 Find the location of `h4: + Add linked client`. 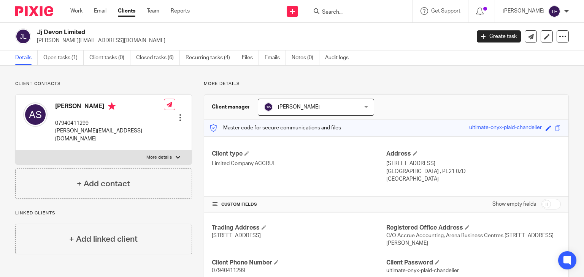

h4: + Add linked client is located at coordinates (103, 239).